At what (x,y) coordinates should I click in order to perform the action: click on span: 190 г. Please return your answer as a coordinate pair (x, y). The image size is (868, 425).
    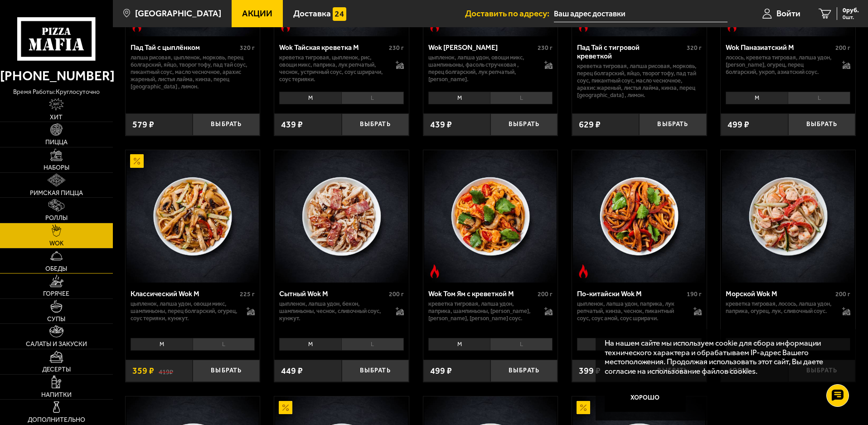
    Looking at the image, I should click on (694, 294).